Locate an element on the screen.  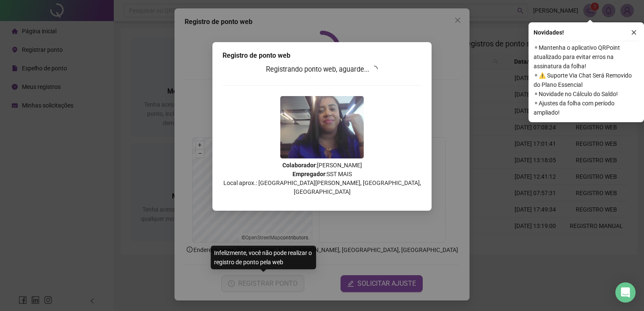
h3: Registrando ponto web, aguarde... is located at coordinates (322, 69).